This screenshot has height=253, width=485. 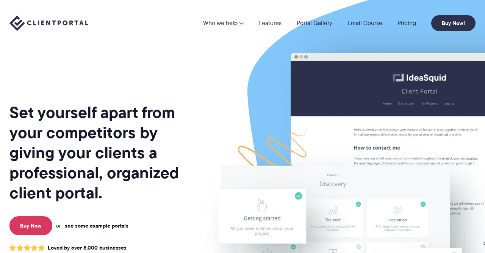 What do you see at coordinates (31, 225) in the screenshot?
I see `a: Buy Now` at bounding box center [31, 225].